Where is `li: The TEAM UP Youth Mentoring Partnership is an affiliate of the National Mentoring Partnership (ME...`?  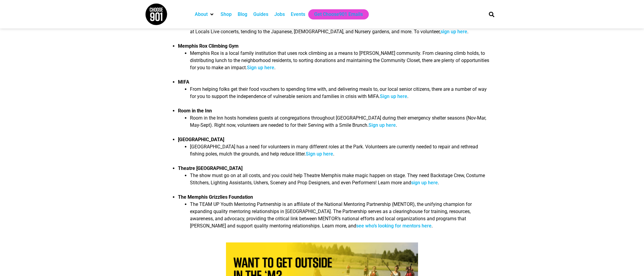
li: The TEAM UP Youth Mentoring Partnership is an affiliate of the National Mentoring Partnership (ME... is located at coordinates (340, 217).